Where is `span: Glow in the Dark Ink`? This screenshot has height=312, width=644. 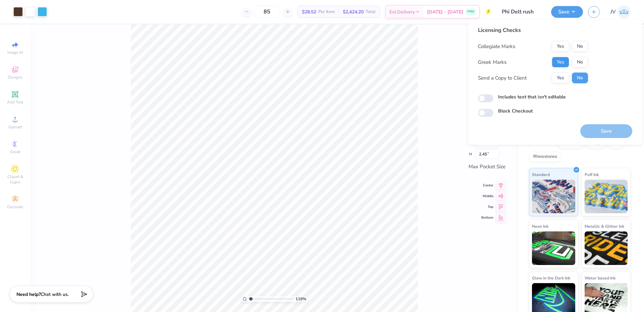 span: Glow in the Dark Ink is located at coordinates (551, 278).